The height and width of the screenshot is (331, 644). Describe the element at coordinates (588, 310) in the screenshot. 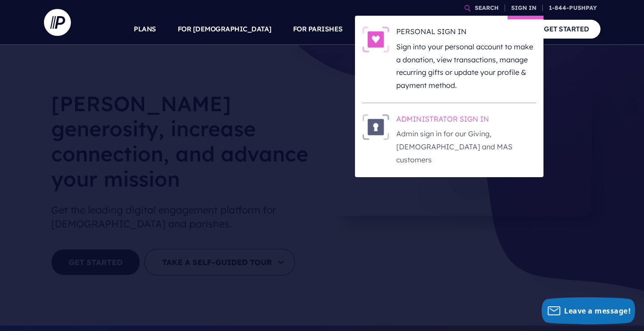

I see `button: Leave a message!` at that location.